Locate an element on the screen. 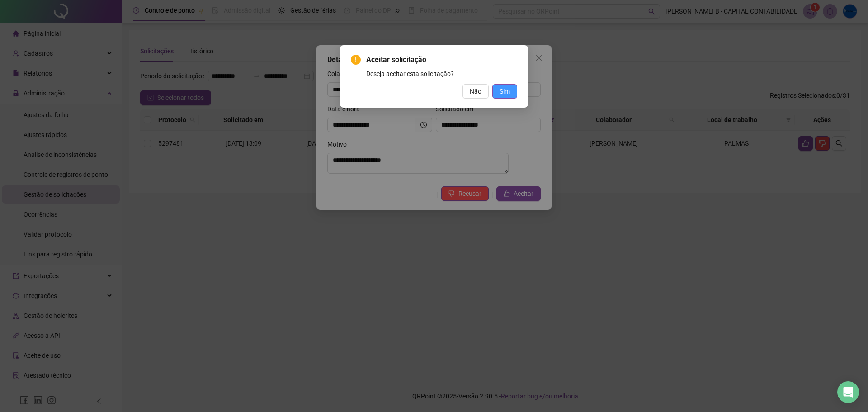 This screenshot has width=868, height=412. button: Sim is located at coordinates (505, 91).